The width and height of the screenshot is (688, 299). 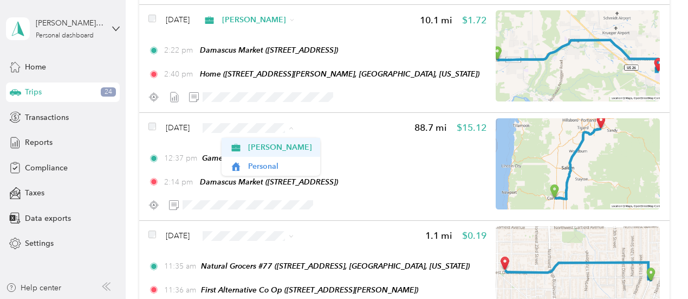 I want to click on span: Settings, so click(x=39, y=243).